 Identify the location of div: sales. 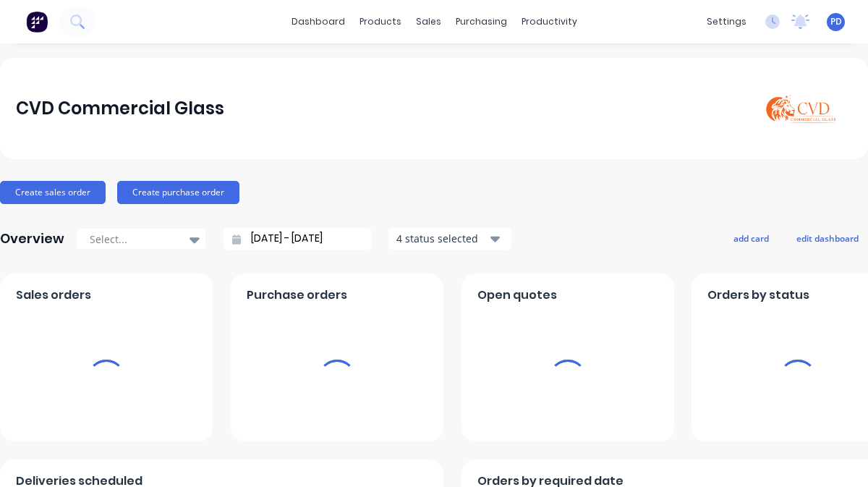
(428, 22).